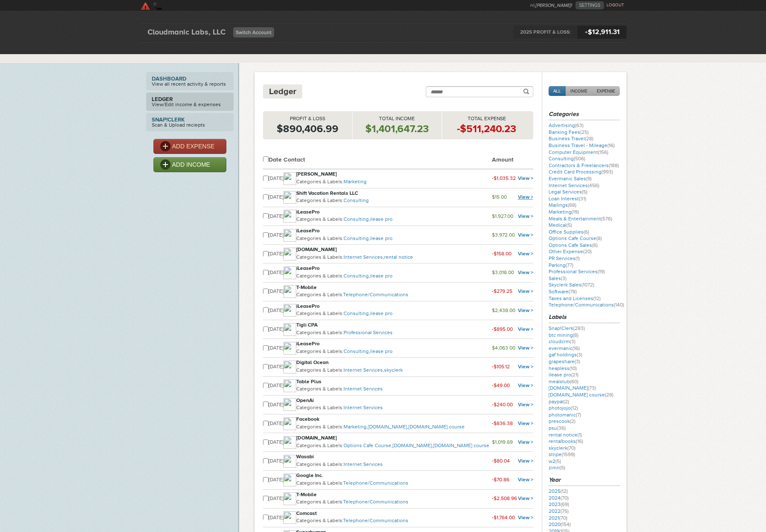  Describe the element at coordinates (562, 421) in the screenshot. I see `a: prescook` at that location.